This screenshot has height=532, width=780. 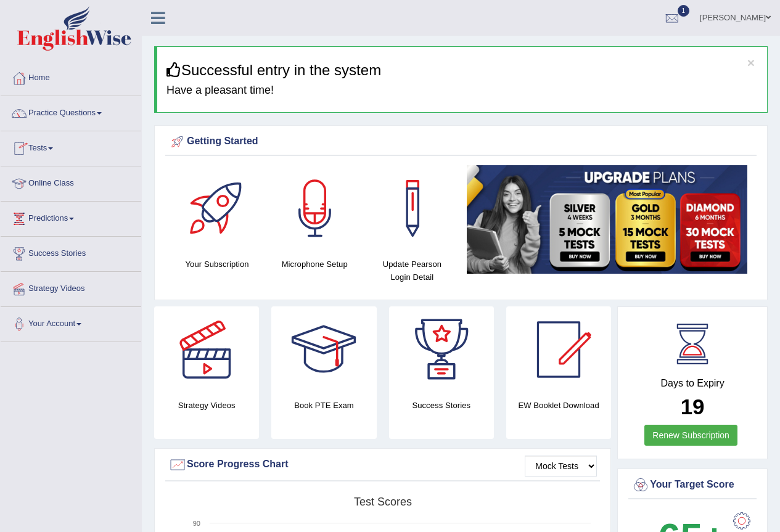 What do you see at coordinates (71, 217) in the screenshot?
I see `a: Predictions` at bounding box center [71, 217].